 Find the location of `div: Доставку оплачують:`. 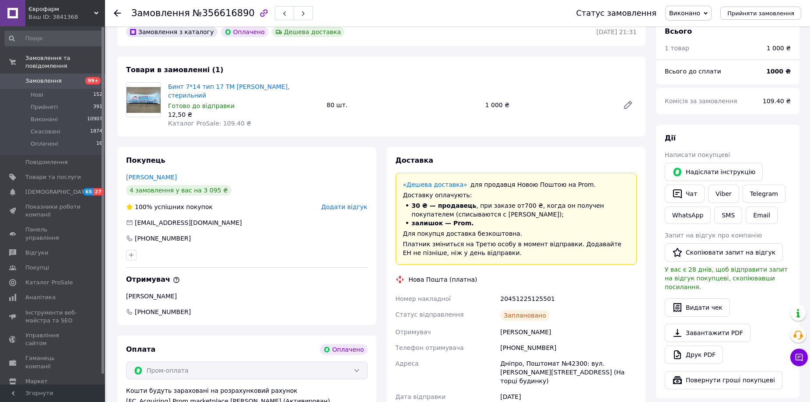

div: Доставку оплачують: is located at coordinates (516, 195).